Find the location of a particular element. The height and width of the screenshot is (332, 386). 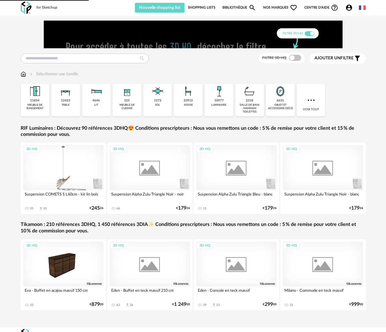

div: 62 is located at coordinates (118, 305).